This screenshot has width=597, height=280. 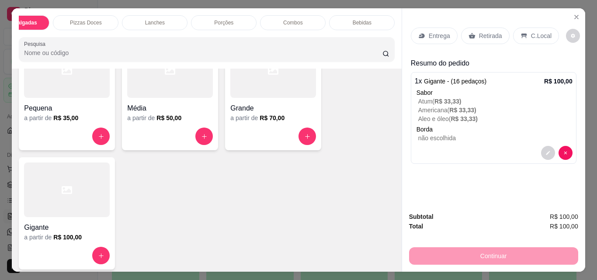 What do you see at coordinates (494, 93) in the screenshot?
I see `div: Sabor` at bounding box center [494, 93].